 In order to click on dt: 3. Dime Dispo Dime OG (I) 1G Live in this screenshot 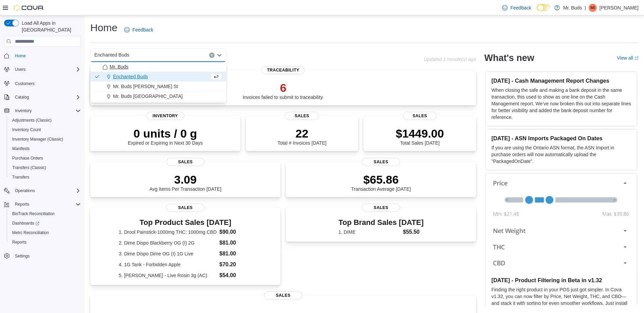, I will do `click(168, 254)`.